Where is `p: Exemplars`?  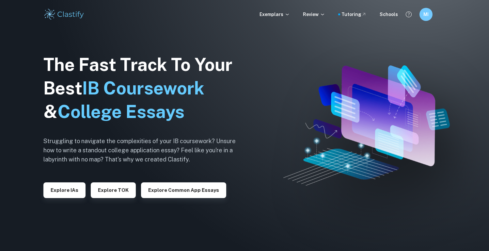 p: Exemplars is located at coordinates (274, 14).